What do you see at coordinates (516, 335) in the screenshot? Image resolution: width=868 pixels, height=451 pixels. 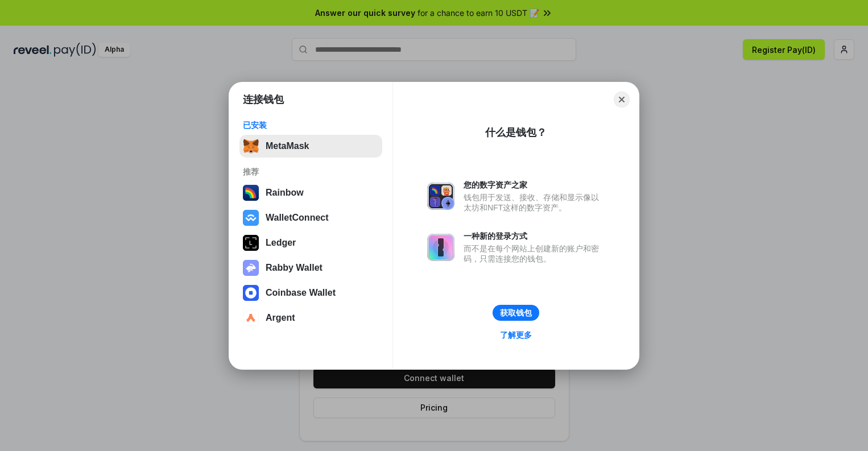 I see `div: 了解更多` at bounding box center [516, 335].